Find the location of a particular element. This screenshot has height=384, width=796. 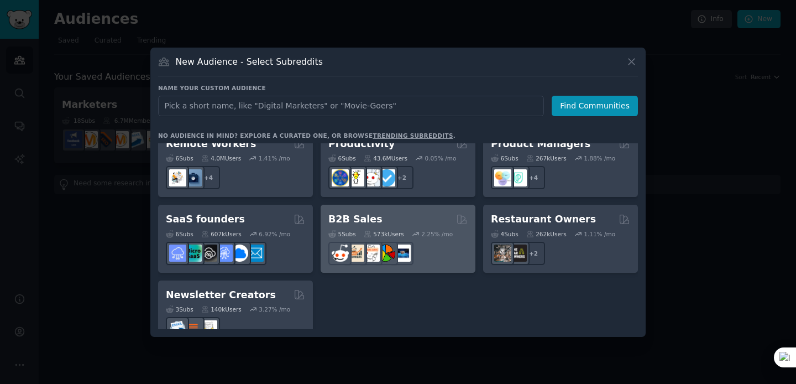

img: RemoteJobs is located at coordinates (178, 178).